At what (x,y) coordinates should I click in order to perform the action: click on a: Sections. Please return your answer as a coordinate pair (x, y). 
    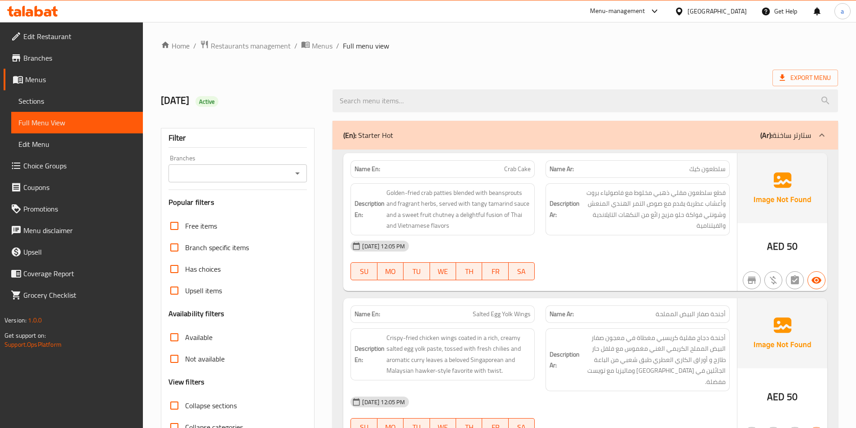
    Looking at the image, I should click on (77, 101).